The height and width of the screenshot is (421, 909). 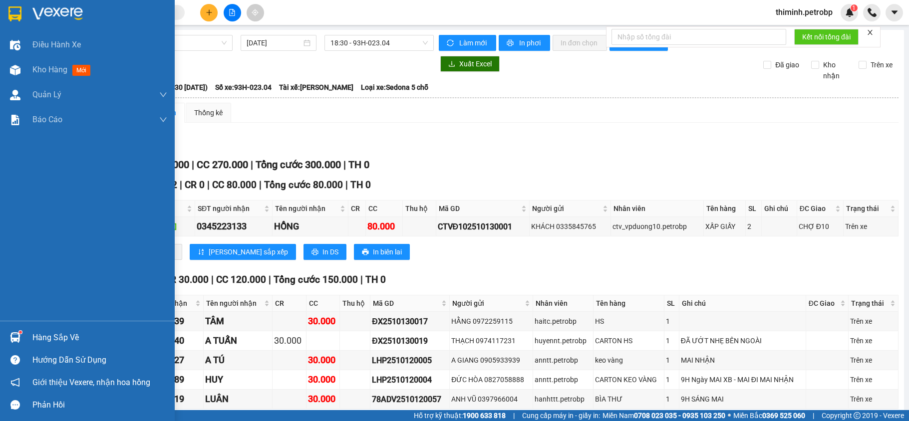 What do you see at coordinates (384, 227) in the screenshot?
I see `div: 80.000` at bounding box center [384, 227].